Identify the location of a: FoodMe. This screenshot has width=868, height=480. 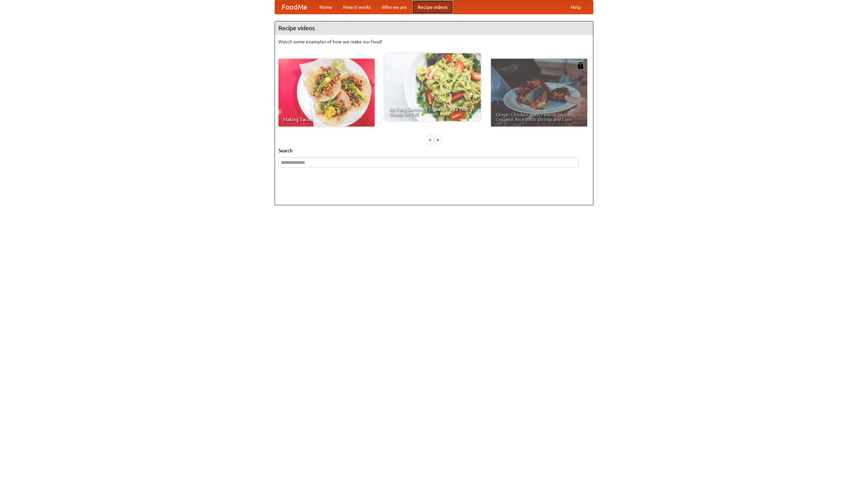
(294, 7).